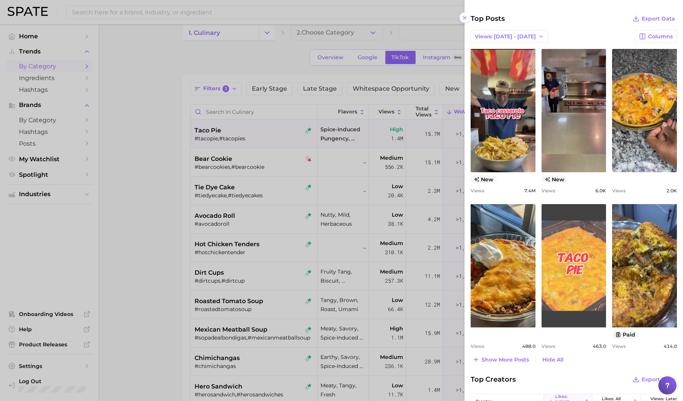 This screenshot has width=683, height=401. I want to click on button: paid, so click(625, 335).